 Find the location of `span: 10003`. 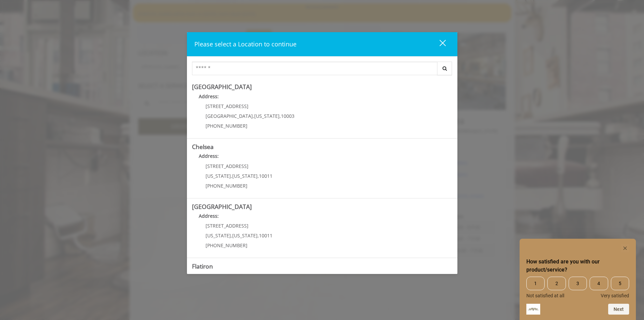

span: 10003 is located at coordinates (288, 116).